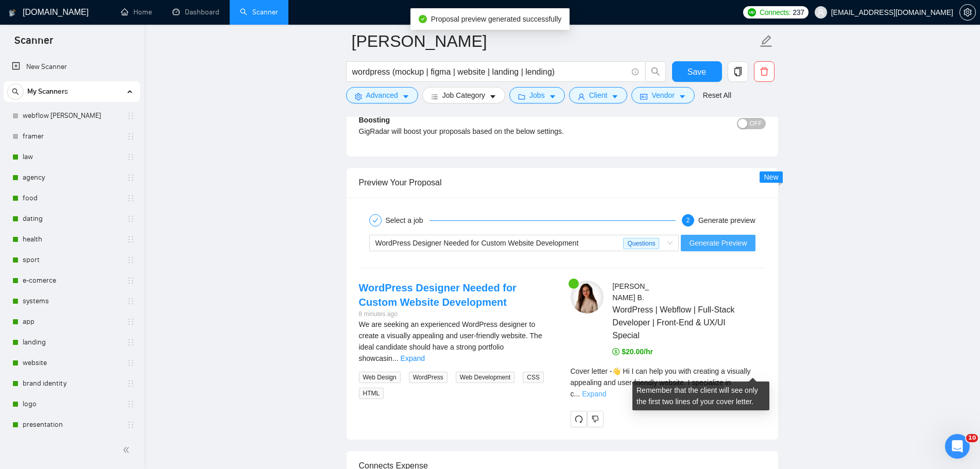  Describe the element at coordinates (72, 404) in the screenshot. I see `a: logo` at that location.